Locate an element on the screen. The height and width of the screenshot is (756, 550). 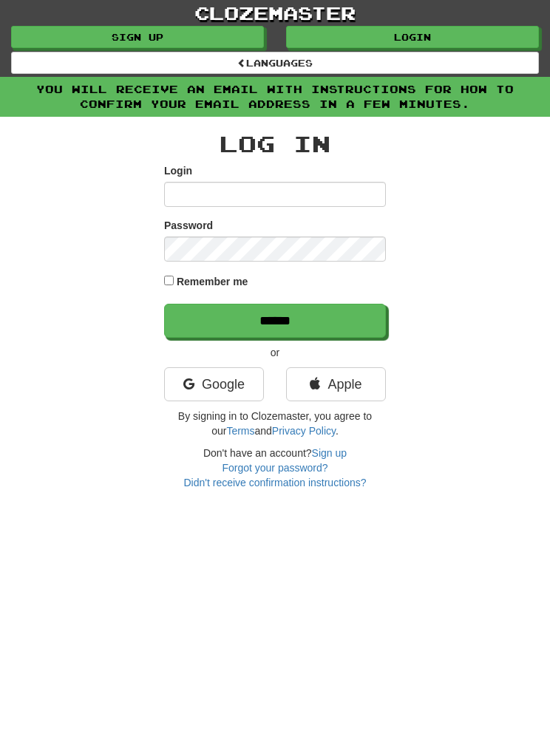
a: Didn't receive confirmation instructions? is located at coordinates (274, 482).